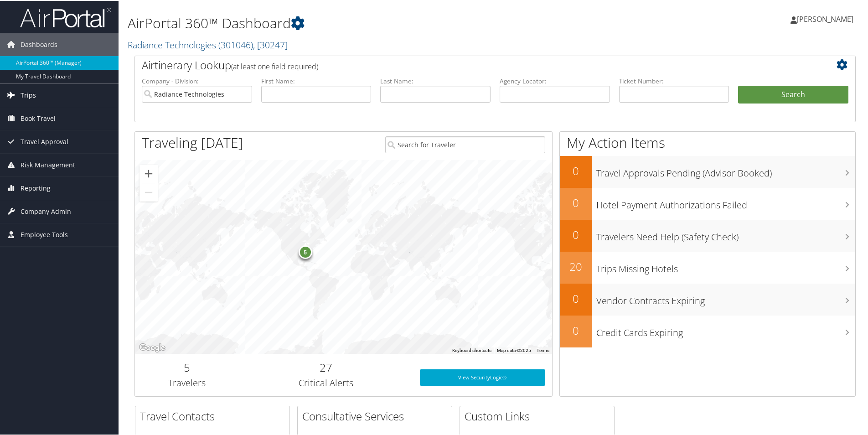 This screenshot has width=868, height=435. What do you see at coordinates (149, 191) in the screenshot?
I see `button: Zoom out` at bounding box center [149, 191].